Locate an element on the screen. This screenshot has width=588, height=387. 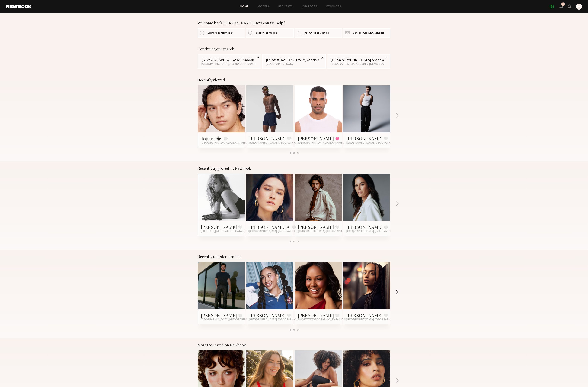
a: Post A Job or Casting is located at coordinates (318, 33).